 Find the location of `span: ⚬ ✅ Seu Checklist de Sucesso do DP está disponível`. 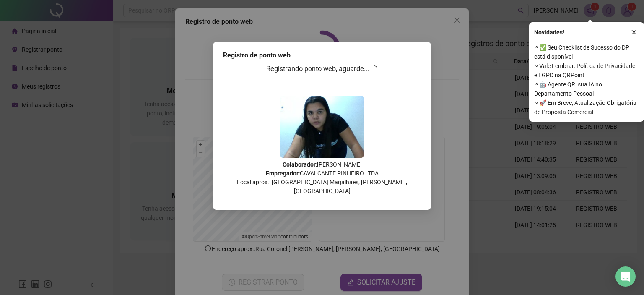

span: ⚬ ✅ Seu Checklist de Sucesso do DP está disponível is located at coordinates (587, 52).